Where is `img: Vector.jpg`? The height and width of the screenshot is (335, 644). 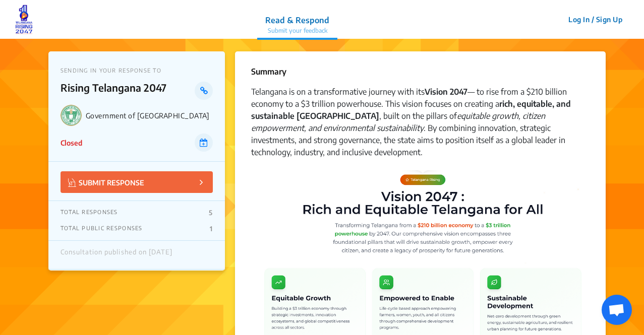
img: Vector.jpg is located at coordinates (72, 182).